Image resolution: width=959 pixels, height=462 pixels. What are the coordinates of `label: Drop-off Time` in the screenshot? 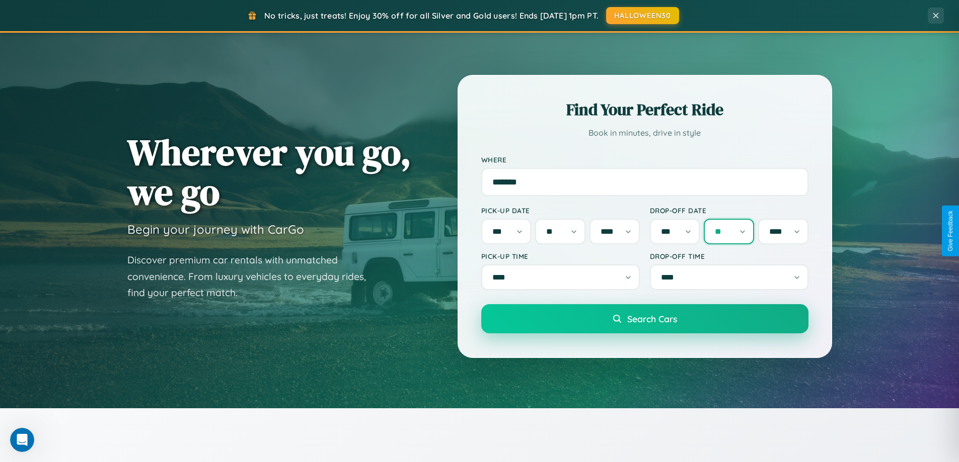 It's located at (729, 256).